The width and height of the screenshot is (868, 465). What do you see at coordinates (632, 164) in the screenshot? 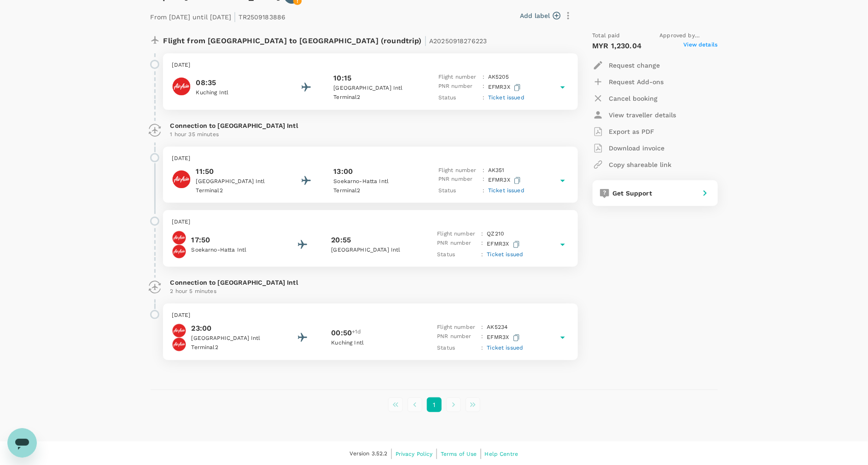
I see `button: Copy shareable link` at bounding box center [632, 164].